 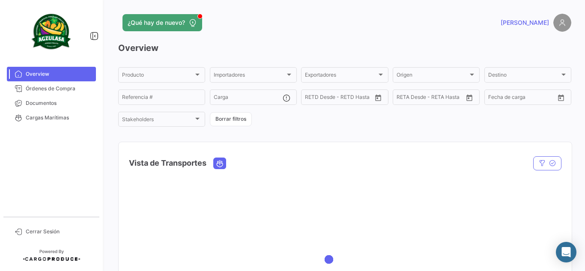 What do you see at coordinates (231, 119) in the screenshot?
I see `button: Borrar filtros` at bounding box center [231, 119].